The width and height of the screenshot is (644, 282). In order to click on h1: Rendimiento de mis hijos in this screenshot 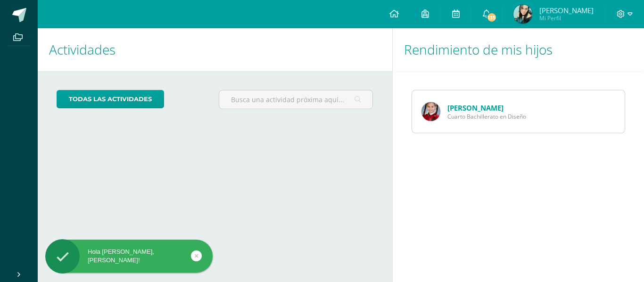, I will do `click(519, 49)`.